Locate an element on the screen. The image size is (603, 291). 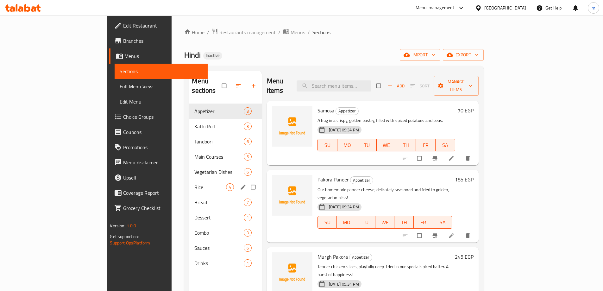
button: delete is located at coordinates (469, 158).